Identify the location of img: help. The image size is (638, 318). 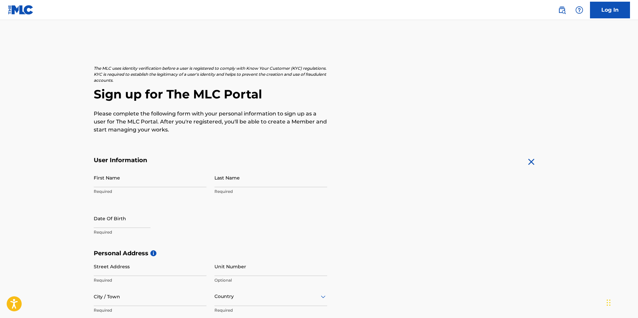
(579, 10).